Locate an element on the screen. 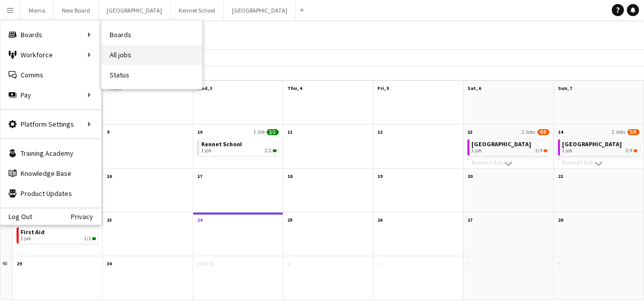 The image size is (644, 303). span: 2 is located at coordinates (288, 263).